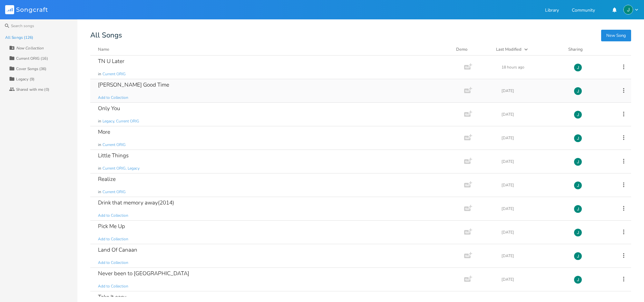 The width and height of the screenshot is (644, 302). What do you see at coordinates (112, 296) in the screenshot?
I see `div: Take It easy` at bounding box center [112, 296].